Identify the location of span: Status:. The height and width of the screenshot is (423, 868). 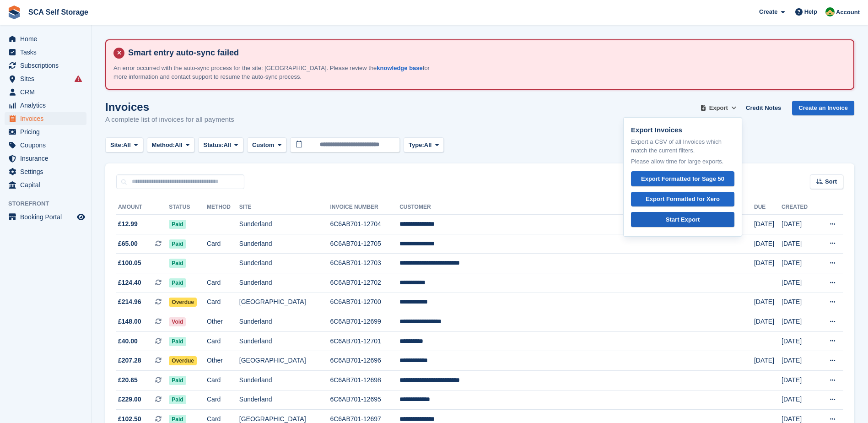
(213, 145).